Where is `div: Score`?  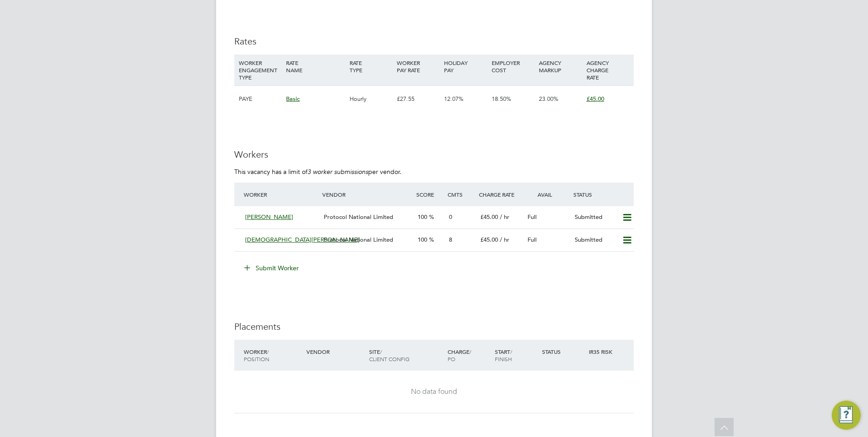 div: Score is located at coordinates (429, 194).